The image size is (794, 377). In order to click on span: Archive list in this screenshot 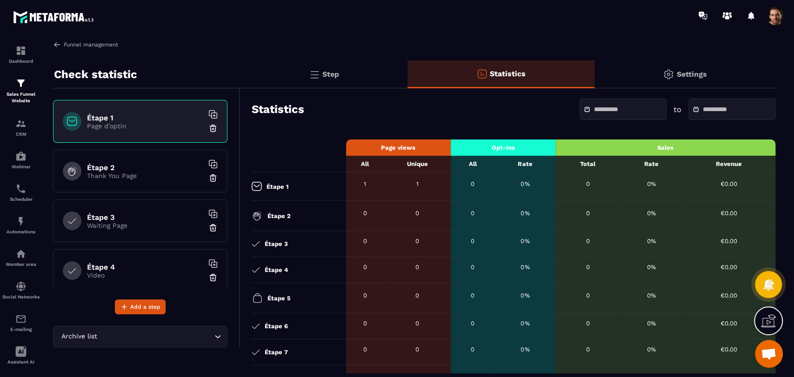, I will do `click(79, 337)`.